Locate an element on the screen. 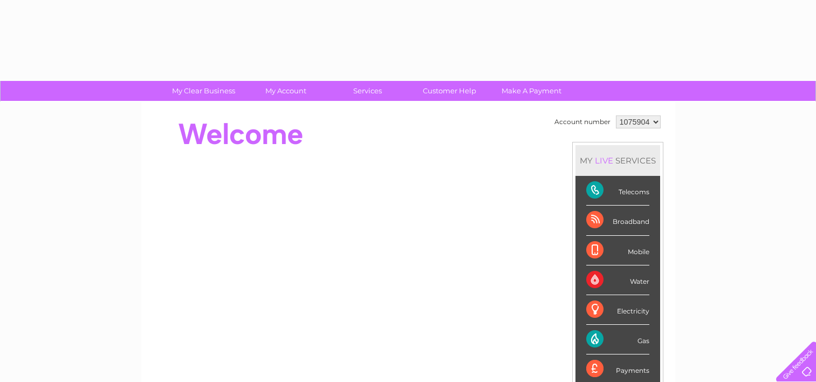 The width and height of the screenshot is (816, 382). div: Mobile is located at coordinates (618, 250).